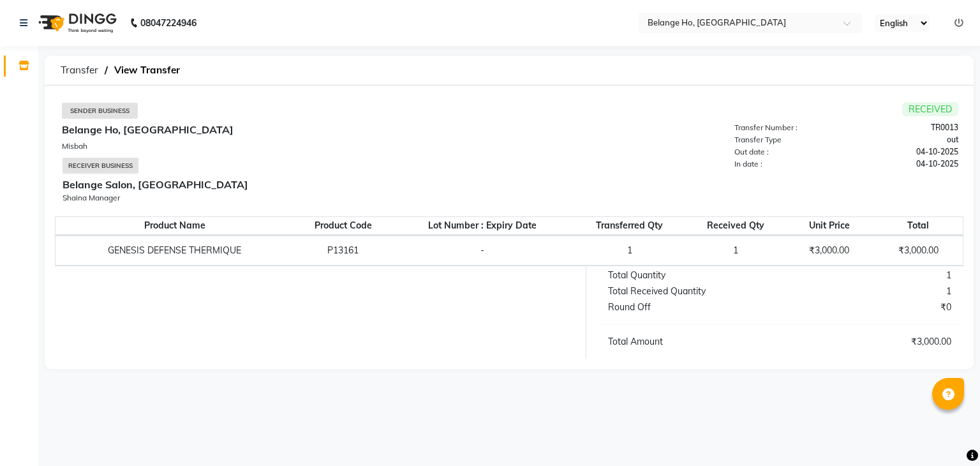 The width and height of the screenshot is (980, 466). I want to click on div: Sender Business, so click(100, 111).